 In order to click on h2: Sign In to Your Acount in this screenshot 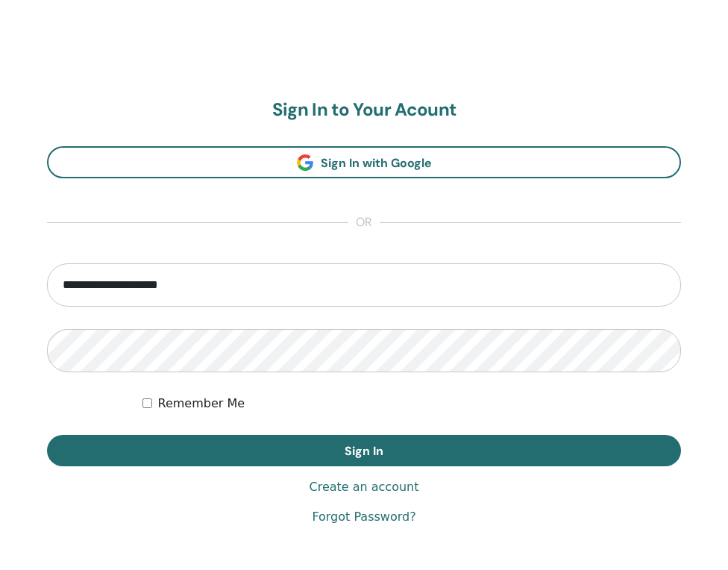, I will do `click(364, 110)`.